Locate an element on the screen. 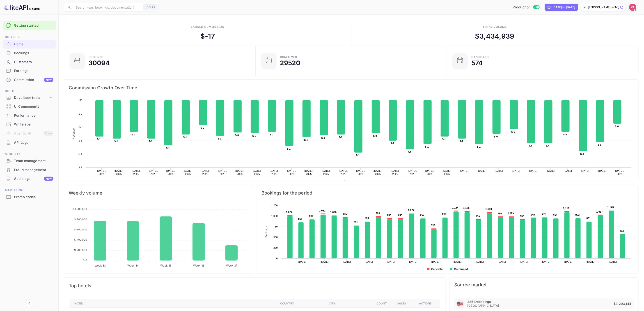  th: Sales is located at coordinates (405, 304).